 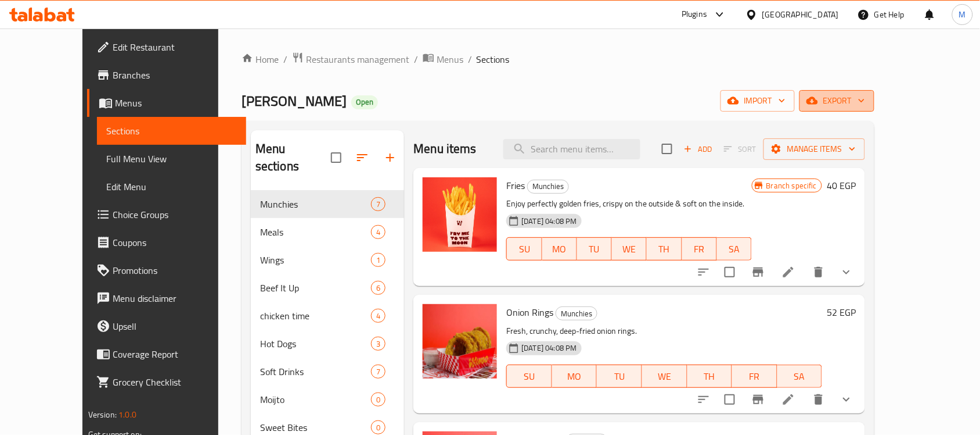 What do you see at coordinates (175, 47) in the screenshot?
I see `span: Edit Restaurant` at bounding box center [175, 47].